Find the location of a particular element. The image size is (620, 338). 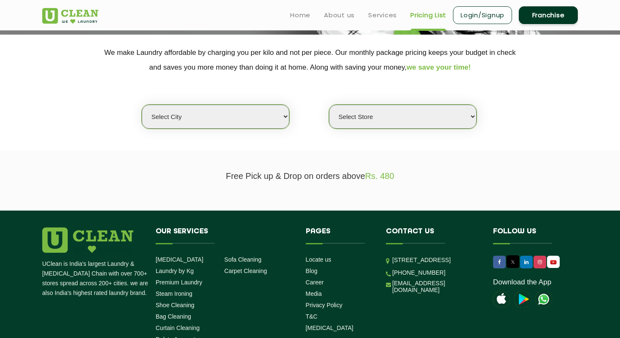

a: Bag Cleaning is located at coordinates (173, 316).